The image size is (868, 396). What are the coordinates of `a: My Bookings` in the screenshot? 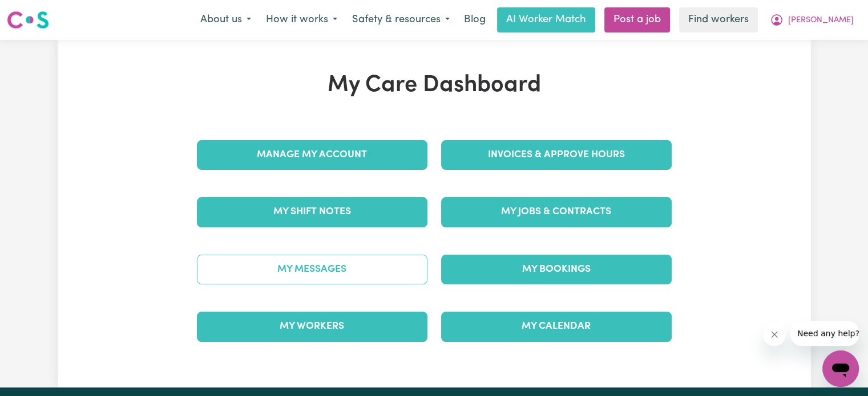 It's located at (556, 270).